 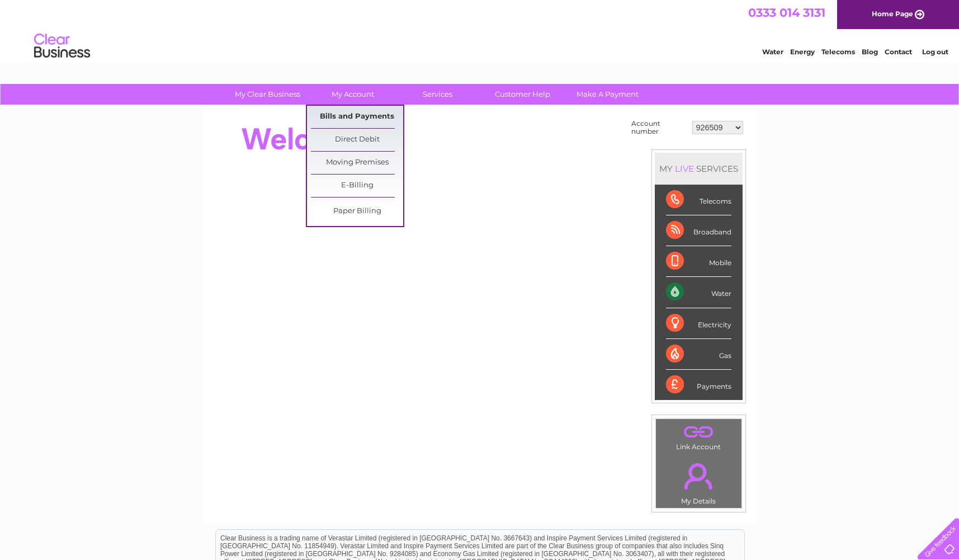 What do you see at coordinates (699, 354) in the screenshot?
I see `div: Gas` at bounding box center [699, 354].